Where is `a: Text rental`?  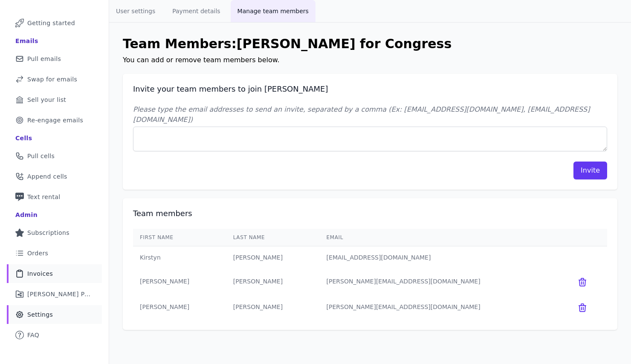 a: Text rental is located at coordinates (54, 197).